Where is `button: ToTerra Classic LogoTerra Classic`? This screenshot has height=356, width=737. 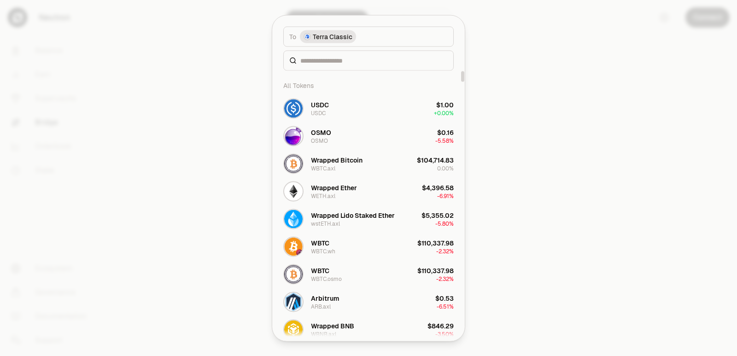 button: ToTerra Classic LogoTerra Classic is located at coordinates (368, 36).